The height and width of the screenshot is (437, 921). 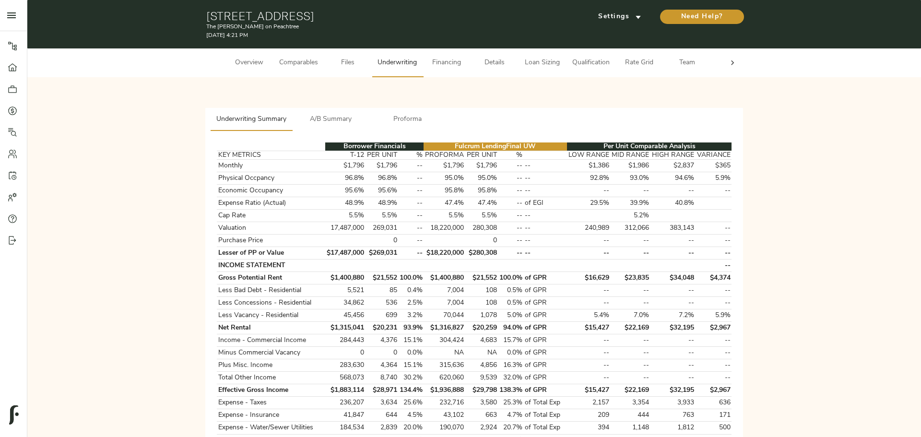 I want to click on td: 96.8%, so click(x=345, y=179).